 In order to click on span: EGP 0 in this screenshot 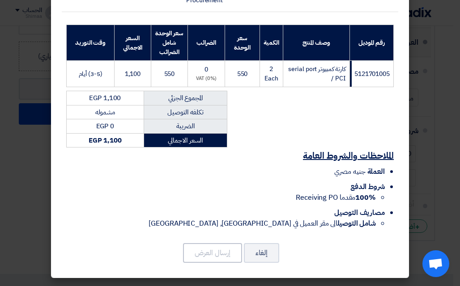, I will do `click(105, 126)`.